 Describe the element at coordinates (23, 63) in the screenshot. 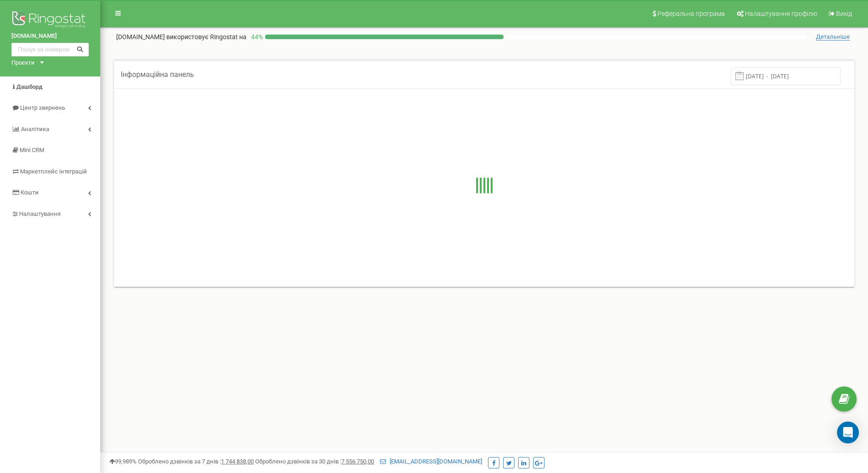

I see `div: Проєкти` at that location.